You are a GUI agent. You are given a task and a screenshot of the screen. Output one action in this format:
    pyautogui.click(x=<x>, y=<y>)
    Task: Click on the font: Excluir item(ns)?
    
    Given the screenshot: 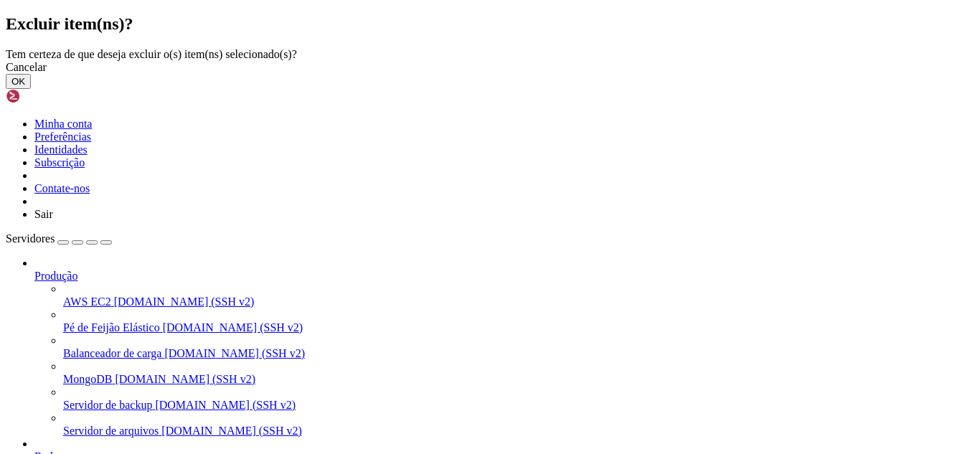 What is the action you would take?
    pyautogui.click(x=70, y=24)
    